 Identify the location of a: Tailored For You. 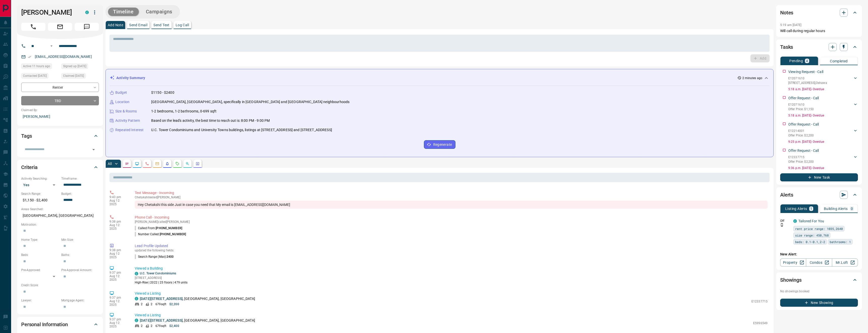
(811, 221).